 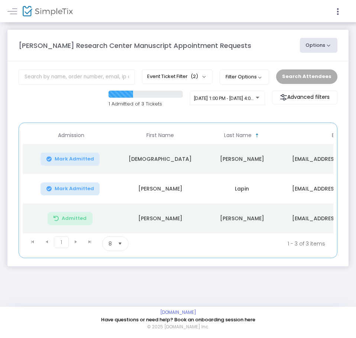 What do you see at coordinates (178, 180) in the screenshot?
I see `div: Data table` at bounding box center [178, 180].